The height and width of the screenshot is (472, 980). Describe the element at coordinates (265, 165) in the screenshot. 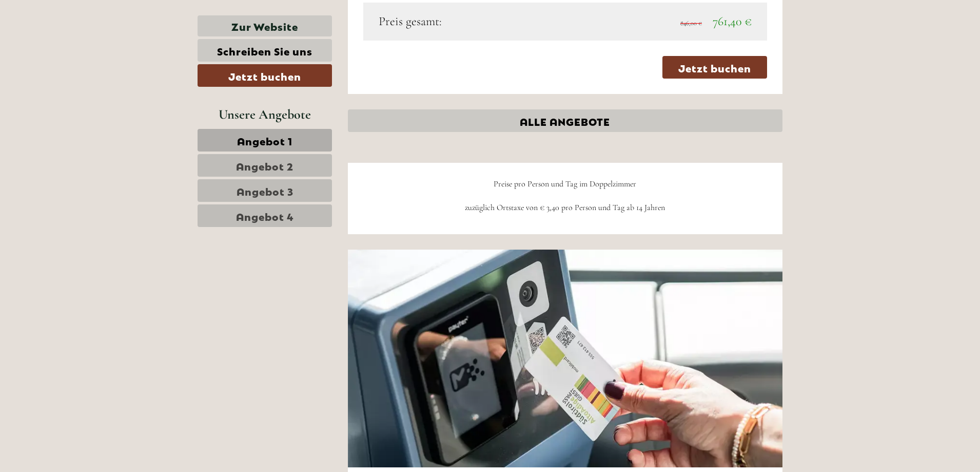

I see `span: Angebot 2` at that location.